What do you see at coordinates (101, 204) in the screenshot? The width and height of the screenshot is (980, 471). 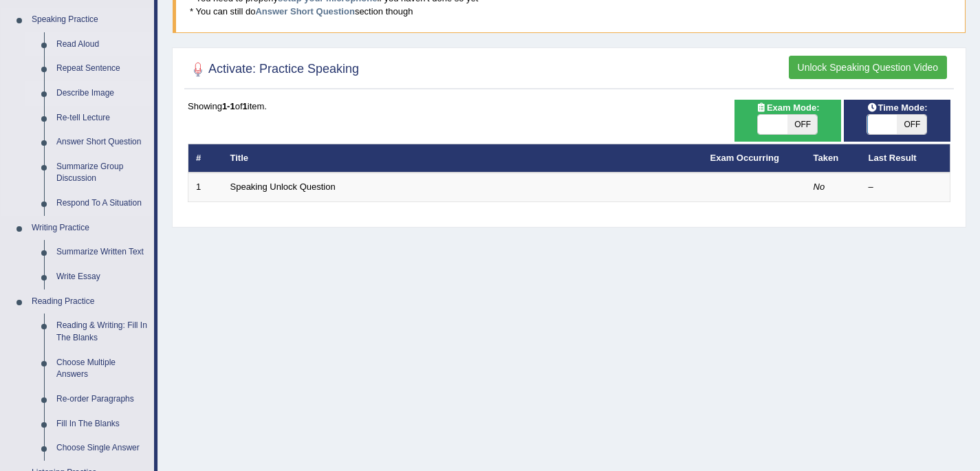 I see `a: Respond To A Situation` at bounding box center [101, 204].